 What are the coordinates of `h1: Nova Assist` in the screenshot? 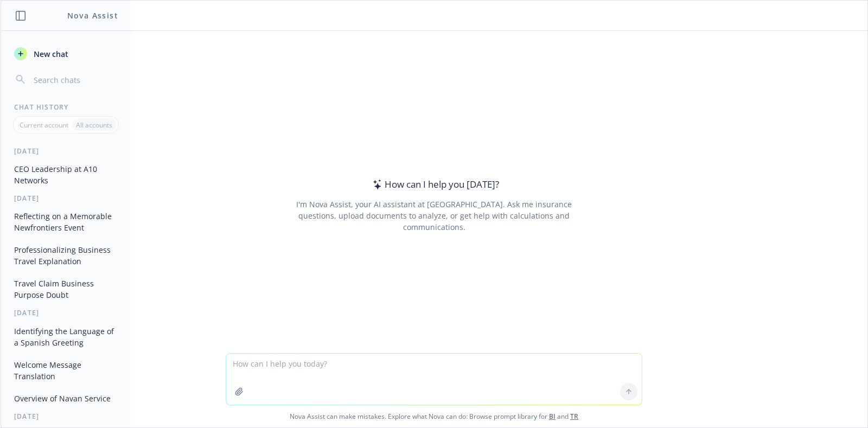 It's located at (93, 15).